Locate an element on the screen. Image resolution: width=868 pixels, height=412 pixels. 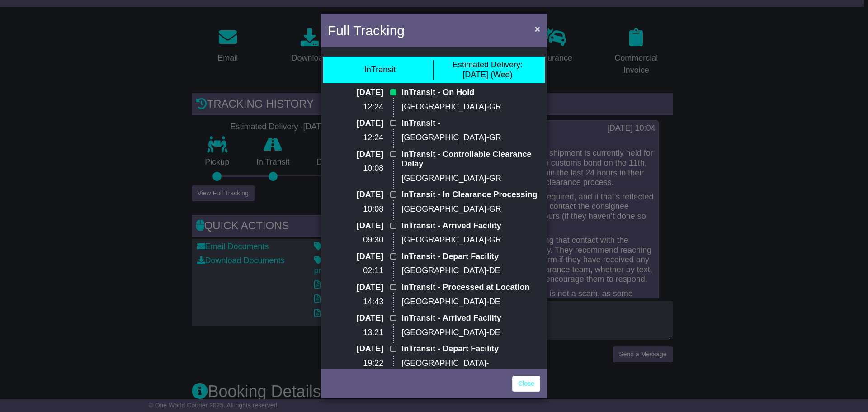
p: InTransit - Processed at Location is located at coordinates (470, 288).